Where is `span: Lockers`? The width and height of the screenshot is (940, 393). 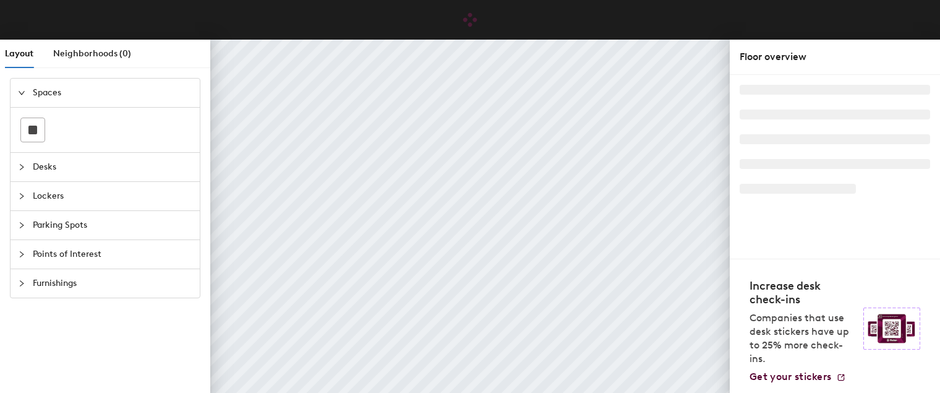 span: Lockers is located at coordinates (113, 196).